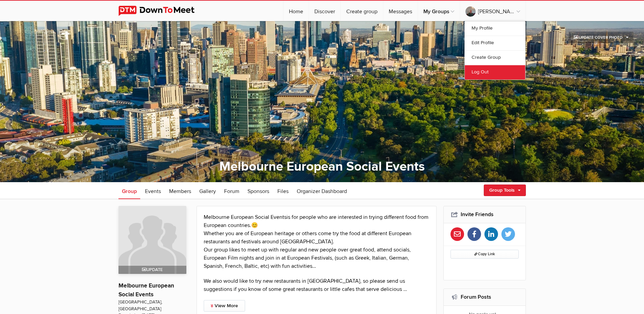 This screenshot has width=644, height=314. Describe the element at coordinates (258, 191) in the screenshot. I see `span: Sponsors` at that location.